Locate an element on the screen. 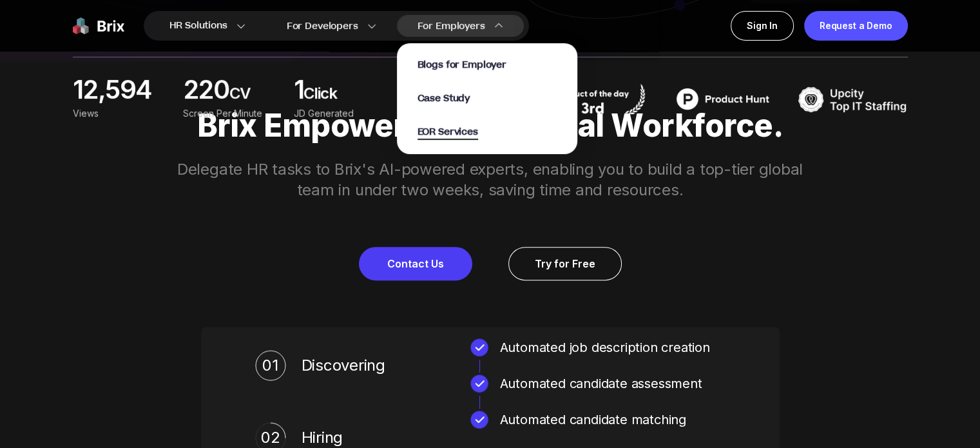 The height and width of the screenshot is (448, 980). div: Request a Demo is located at coordinates (855, 26).